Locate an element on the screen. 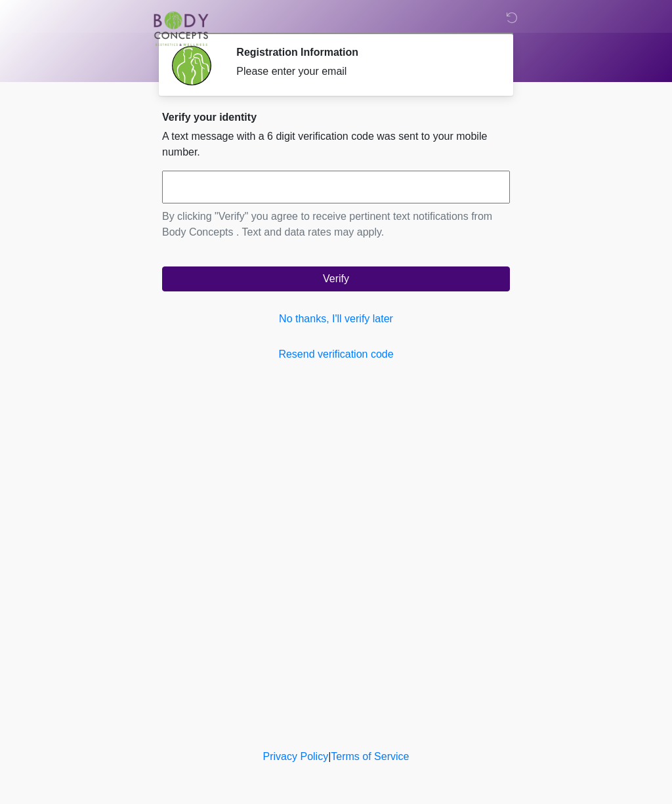 This screenshot has height=804, width=672. a: Terms of Service is located at coordinates (369, 756).